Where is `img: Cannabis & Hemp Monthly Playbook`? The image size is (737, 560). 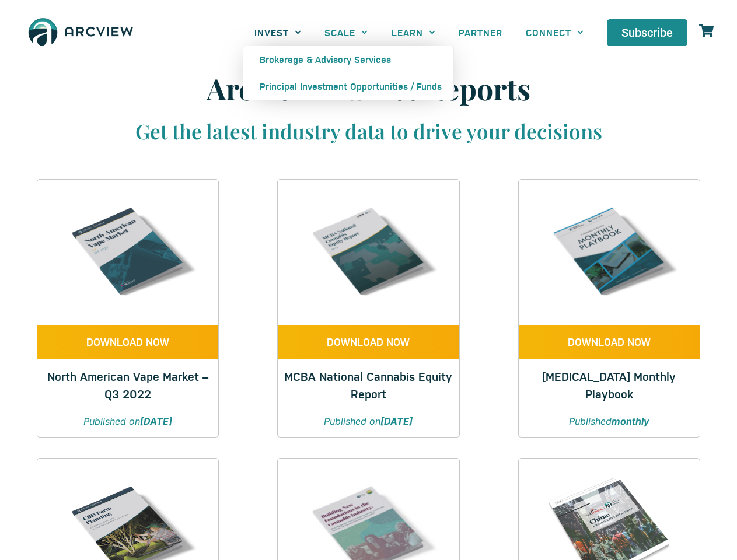
img: Cannabis & Hemp Monthly Playbook is located at coordinates (609, 252).